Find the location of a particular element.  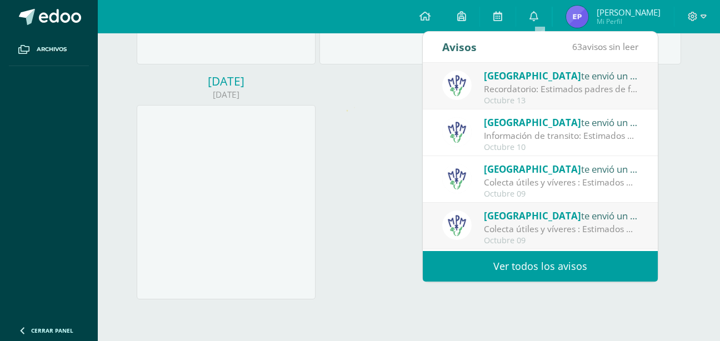

div: Información de transito: Estimados padres de familia: compartimos con ustedes circular importante. is located at coordinates (561, 136).